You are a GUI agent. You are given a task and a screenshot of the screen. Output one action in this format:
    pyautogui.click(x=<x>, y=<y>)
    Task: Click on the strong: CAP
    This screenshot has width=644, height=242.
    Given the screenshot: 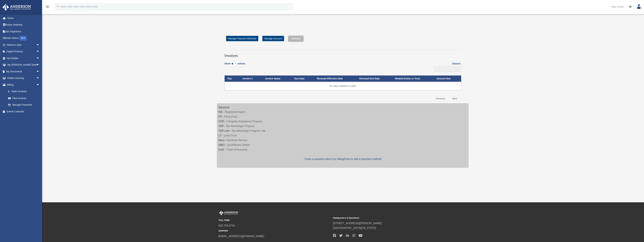 What is the action you would take?
    pyautogui.click(x=222, y=121)
    